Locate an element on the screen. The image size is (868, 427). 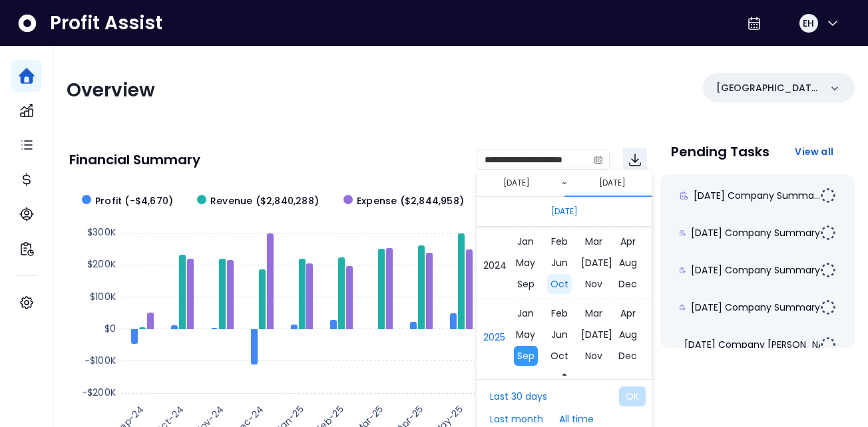
div: Oct 2024 is located at coordinates (559, 284).